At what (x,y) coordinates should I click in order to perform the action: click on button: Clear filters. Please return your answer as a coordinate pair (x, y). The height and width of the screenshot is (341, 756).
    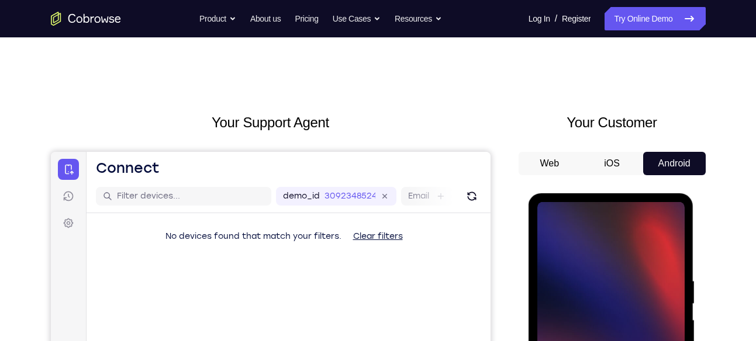
    Looking at the image, I should click on (327, 85).